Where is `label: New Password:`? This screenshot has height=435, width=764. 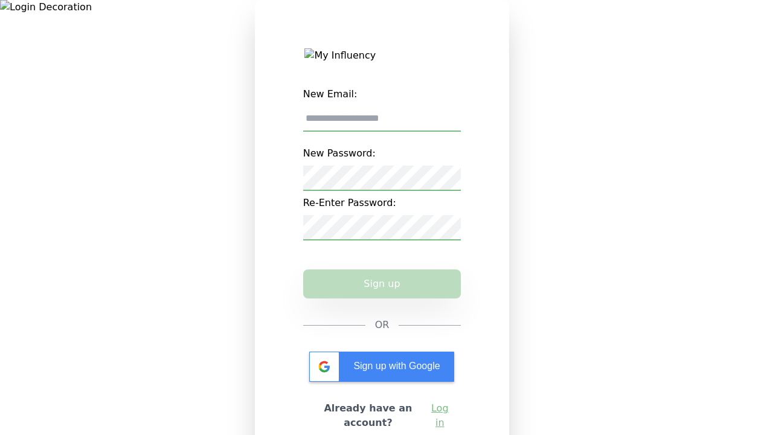 label: New Password: is located at coordinates (383, 153).